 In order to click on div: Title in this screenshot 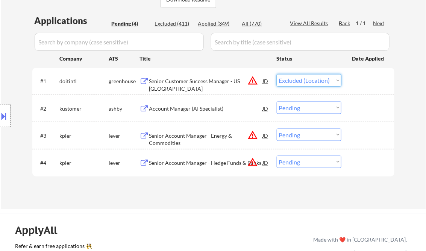, I will do `click(205, 59)`.